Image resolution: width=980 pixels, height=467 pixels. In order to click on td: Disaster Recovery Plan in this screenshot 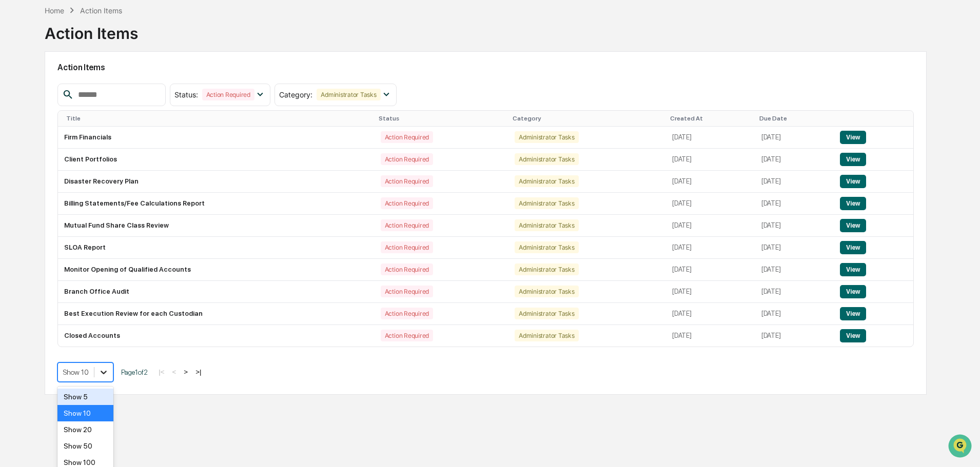, I will do `click(216, 182)`.